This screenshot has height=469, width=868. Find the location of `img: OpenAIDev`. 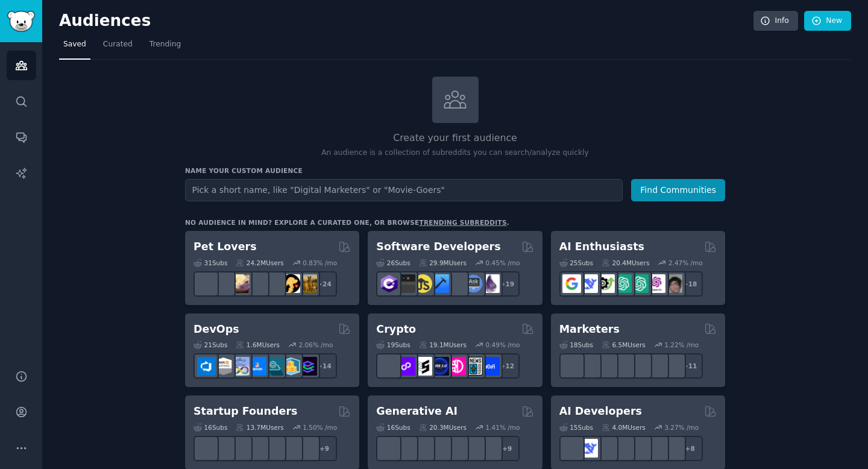

img: OpenAIDev is located at coordinates (656, 283).